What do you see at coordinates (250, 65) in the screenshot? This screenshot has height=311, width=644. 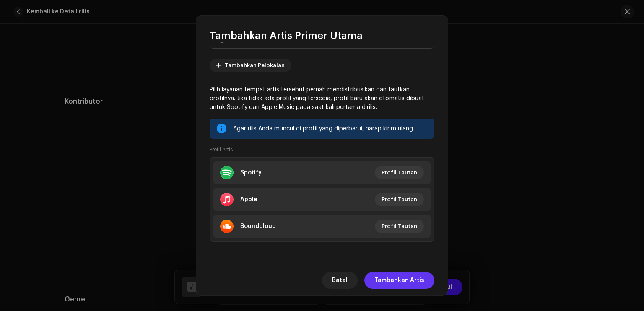 I see `button: Tambahkan Pelokalan` at bounding box center [250, 65].